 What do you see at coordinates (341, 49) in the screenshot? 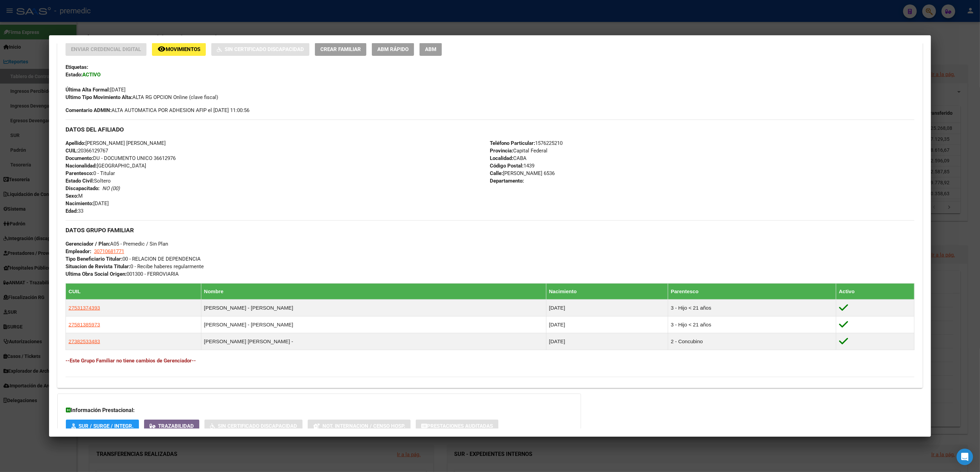
I see `button: Crear Familiar` at bounding box center [341, 49].